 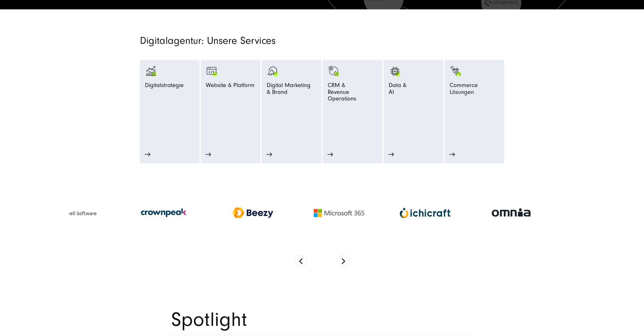 What do you see at coordinates (398, 90) in the screenshot?
I see `span: Data & AI` at bounding box center [398, 90].